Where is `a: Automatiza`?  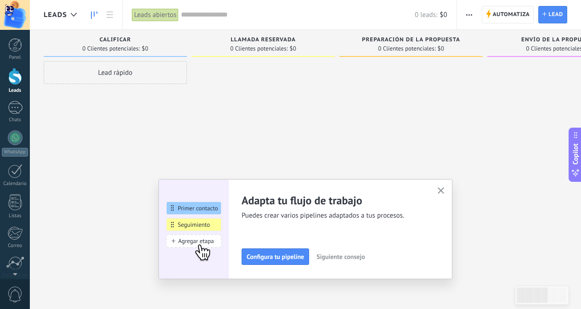
a: Automatiza is located at coordinates (508, 15).